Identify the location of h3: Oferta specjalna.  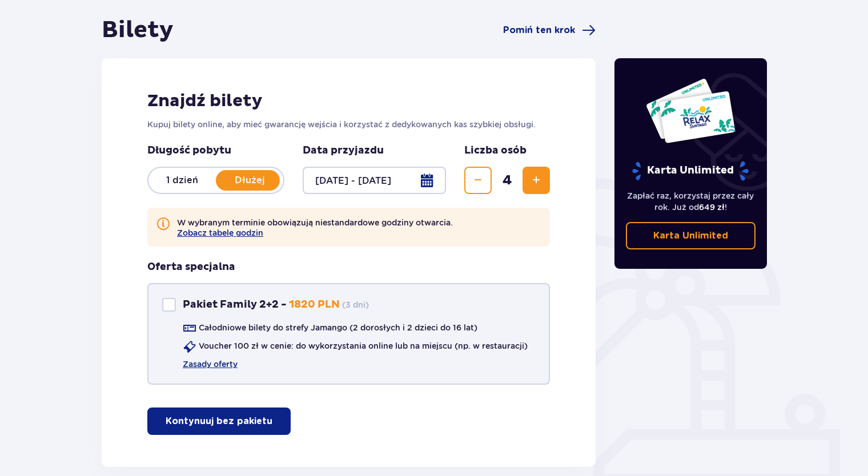
(191, 267).